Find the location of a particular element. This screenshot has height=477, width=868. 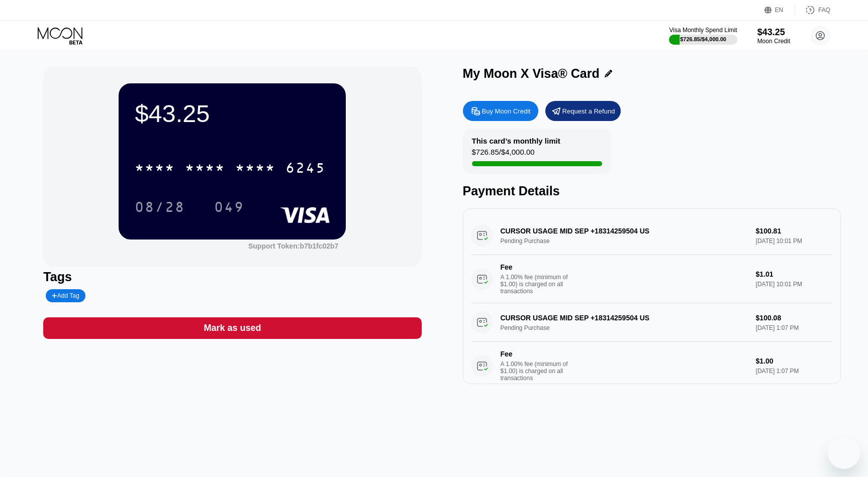

div: Visa Monthly Spend Limit is located at coordinates (703, 30).